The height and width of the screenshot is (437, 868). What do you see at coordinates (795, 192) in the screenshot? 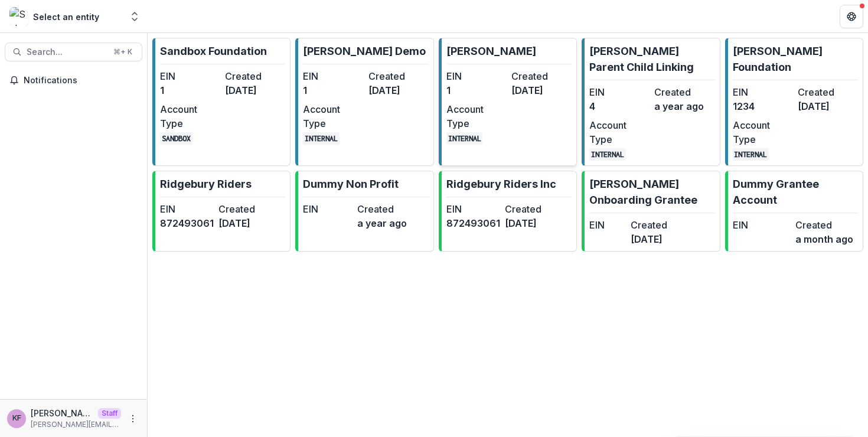
I see `p: Dummy Grantee Account` at bounding box center [795, 192].